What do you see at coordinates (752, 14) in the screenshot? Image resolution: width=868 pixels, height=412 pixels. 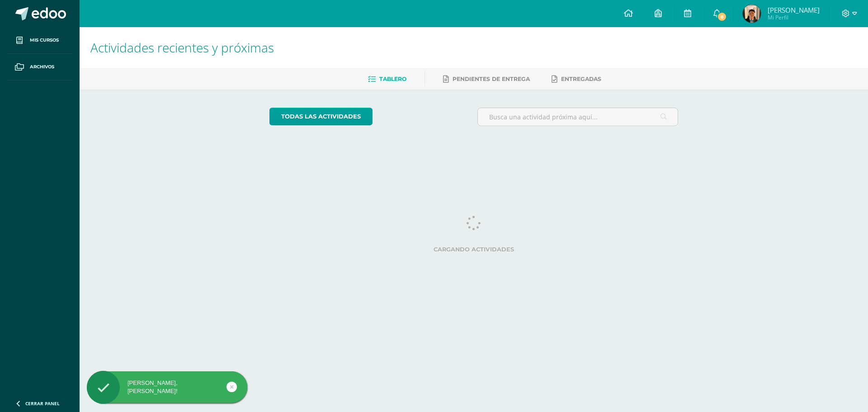 I see `img: 7e35fda6ed75ef7975dece493822c9f1.png` at bounding box center [752, 14].